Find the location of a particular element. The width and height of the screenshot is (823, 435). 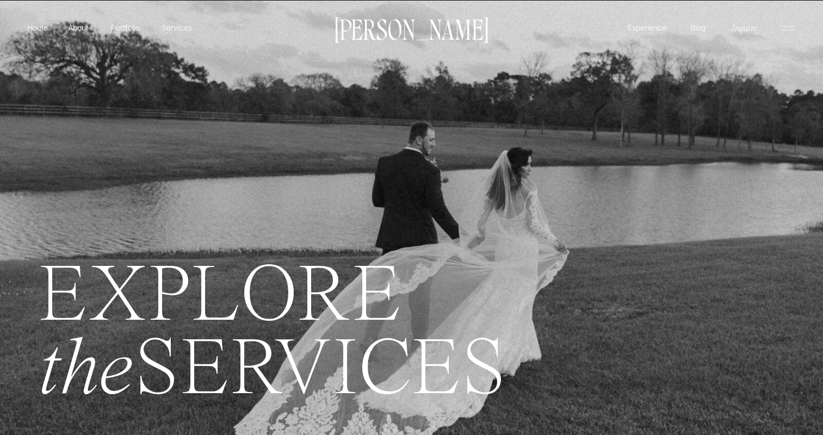

a: Inquire is located at coordinates (744, 27).